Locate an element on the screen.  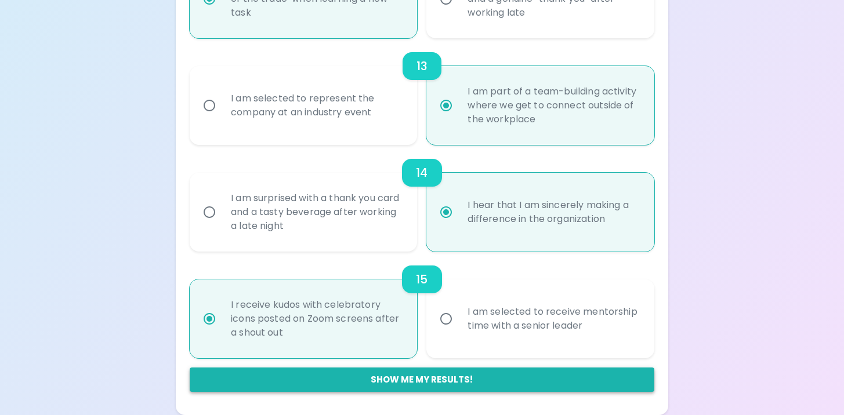
div: I am surprised with a thank you card and a tasty beverage after working a late night is located at coordinates (316, 212).